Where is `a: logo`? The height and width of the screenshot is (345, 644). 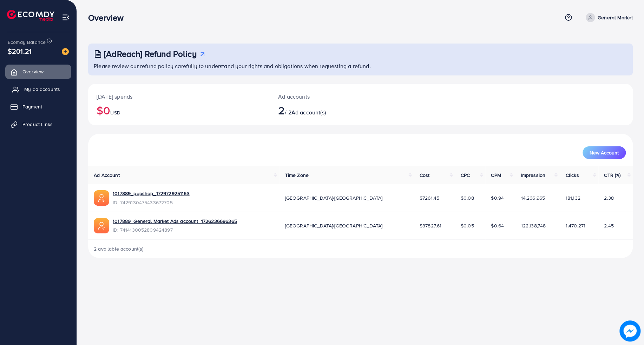 a: logo is located at coordinates (31, 15).